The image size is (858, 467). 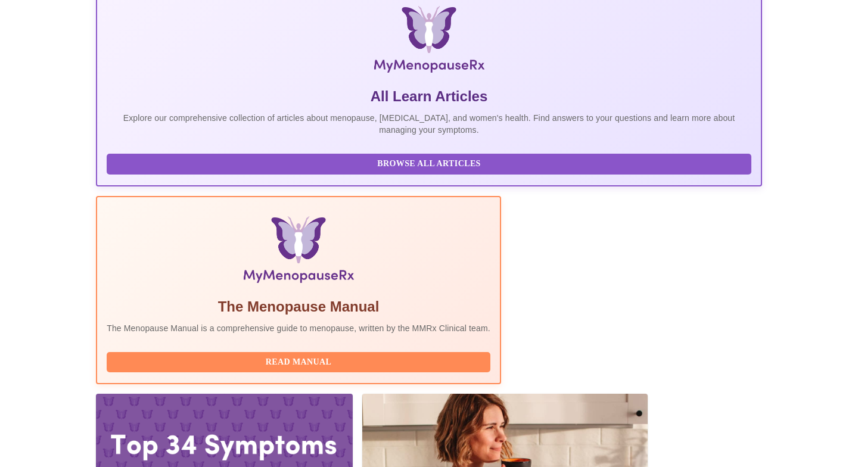 I want to click on span: Read Manual, so click(x=299, y=362).